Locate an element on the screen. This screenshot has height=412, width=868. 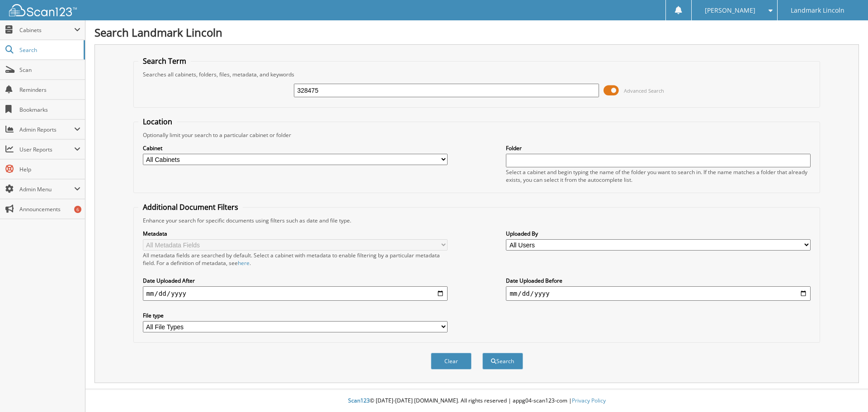
span: Scan123 is located at coordinates (359, 400).